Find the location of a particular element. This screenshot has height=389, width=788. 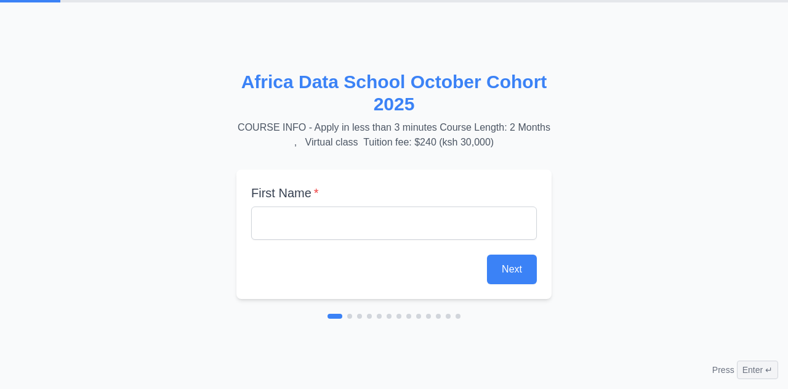

label: First Name is located at coordinates (394, 193).